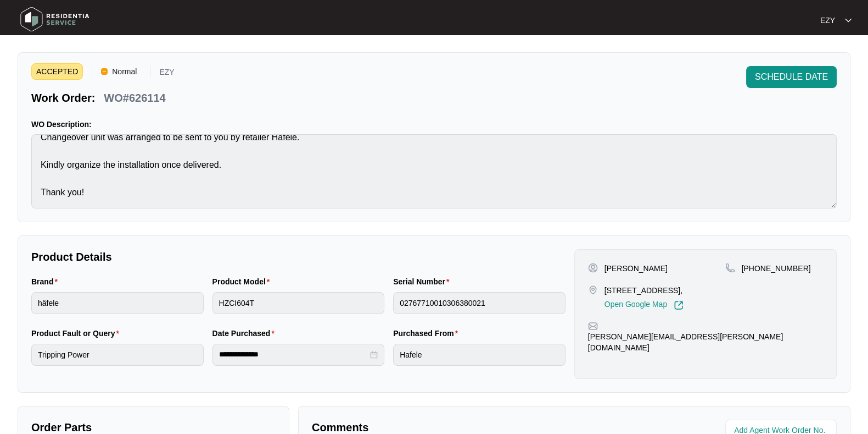 This screenshot has height=434, width=868. I want to click on input: Brand, so click(118, 303).